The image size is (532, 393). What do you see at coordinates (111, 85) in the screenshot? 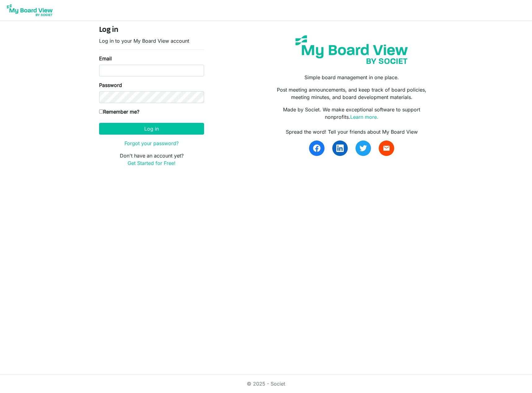
I see `label: Password` at bounding box center [111, 85].